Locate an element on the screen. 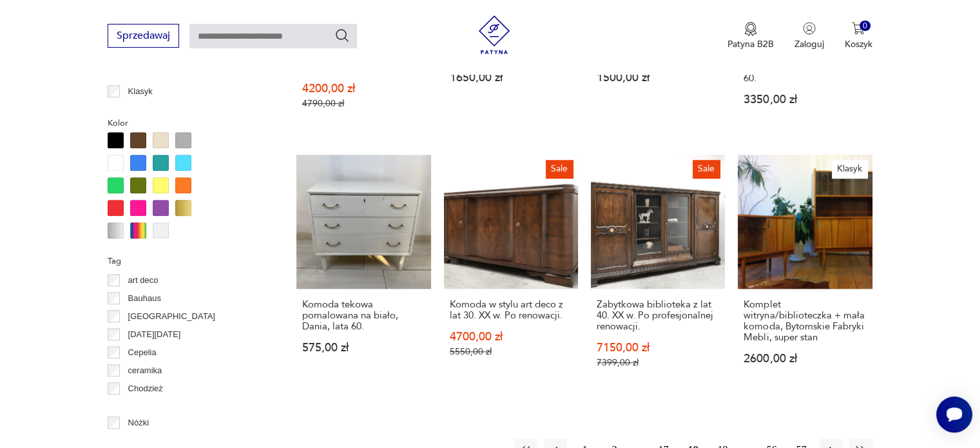 The width and height of the screenshot is (980, 448). p: 4700,00 zł is located at coordinates (511, 336).